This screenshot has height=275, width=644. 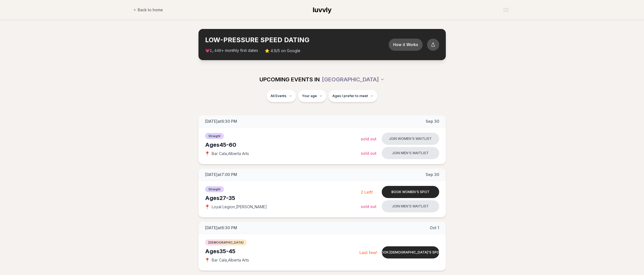 What do you see at coordinates (282, 51) in the screenshot?
I see `span: ⭐ 4.9/5 on Google` at bounding box center [282, 51].